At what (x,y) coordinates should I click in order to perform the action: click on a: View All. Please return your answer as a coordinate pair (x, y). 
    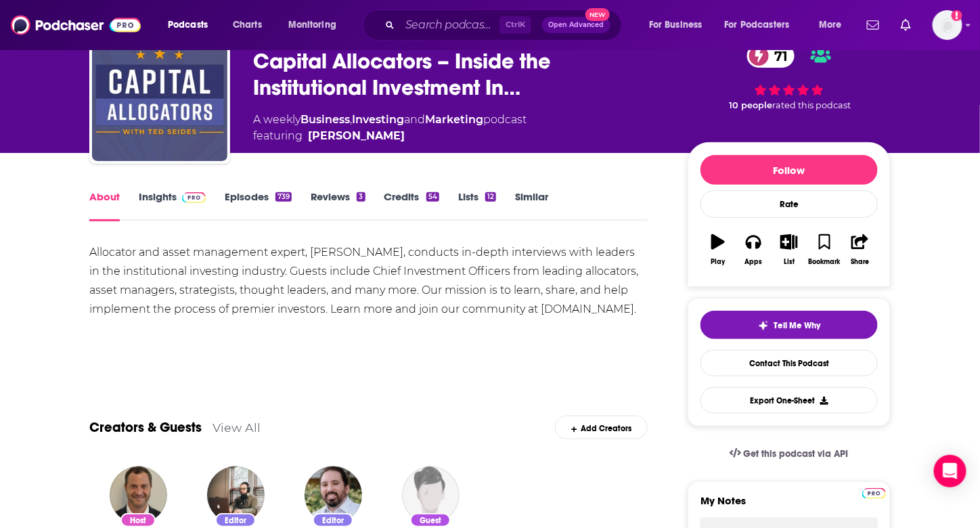
    Looking at the image, I should click on (236, 427).